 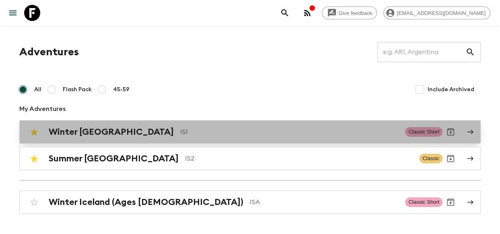 I want to click on a: Give feedback, so click(x=349, y=13).